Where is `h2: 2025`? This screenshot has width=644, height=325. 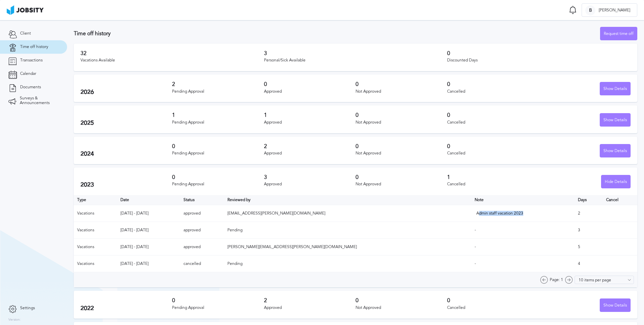 h2: 2025 is located at coordinates (126, 123).